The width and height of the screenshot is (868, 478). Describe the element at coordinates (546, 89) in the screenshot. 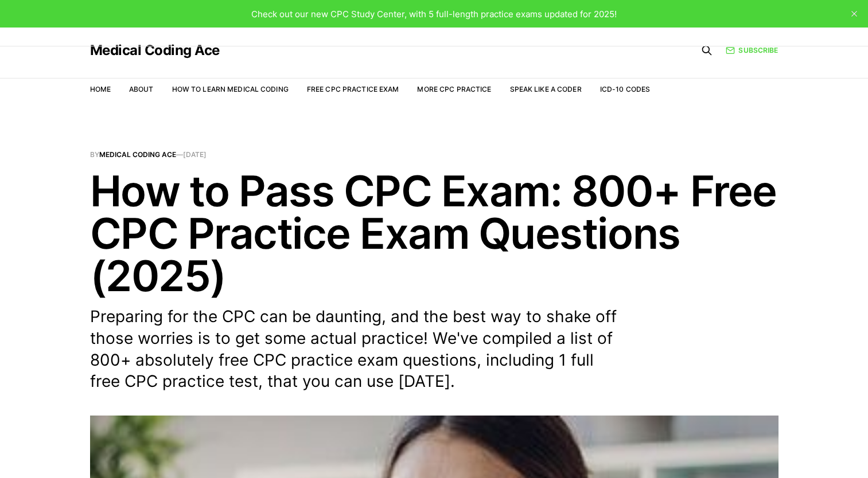

I see `a: Speak Like a Coder` at that location.